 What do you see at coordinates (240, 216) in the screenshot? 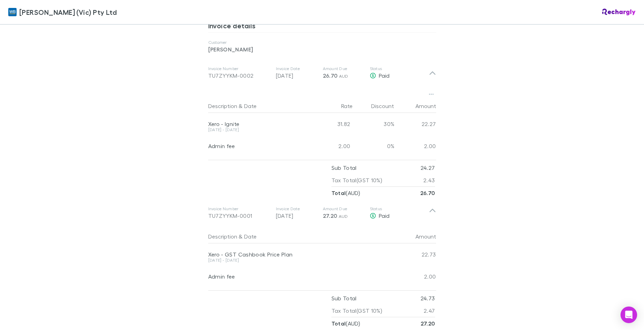
I see `div: TU7ZYYKM-0001` at bounding box center [240, 216].